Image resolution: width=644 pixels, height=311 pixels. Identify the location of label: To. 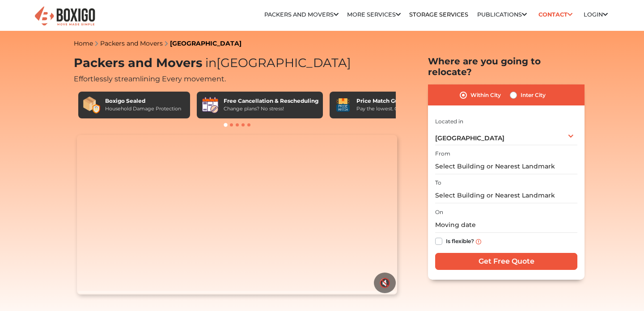
(438, 183).